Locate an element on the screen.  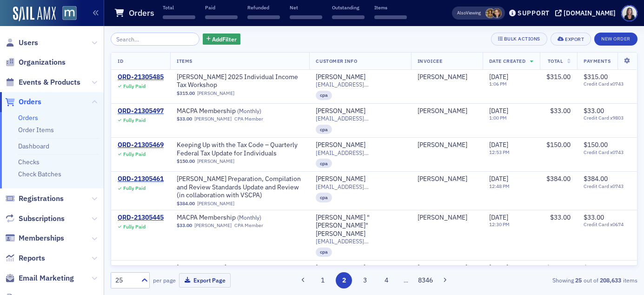
span: $315.00 is located at coordinates (185, 93).